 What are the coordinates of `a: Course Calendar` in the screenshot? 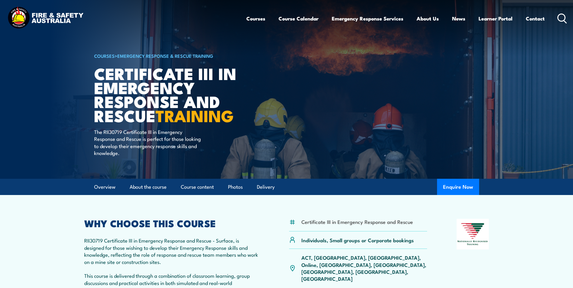 It's located at (298, 18).